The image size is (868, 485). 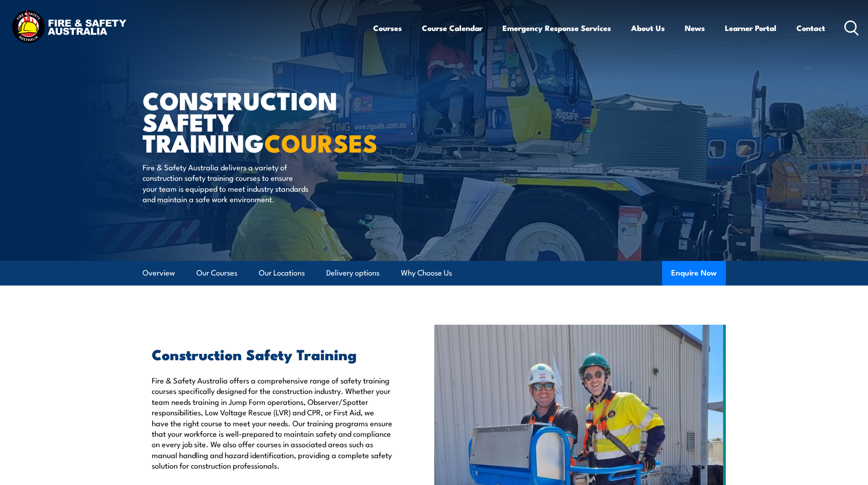 I want to click on a: Learner Portal, so click(x=751, y=27).